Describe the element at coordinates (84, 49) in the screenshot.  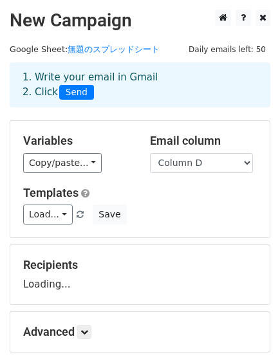
I see `small: Google Sheet:` at that location.